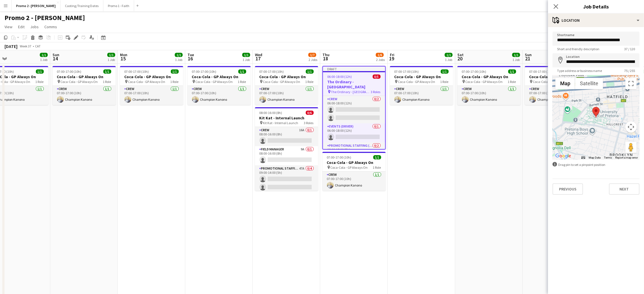  I want to click on button: Show street map, so click(566, 83).